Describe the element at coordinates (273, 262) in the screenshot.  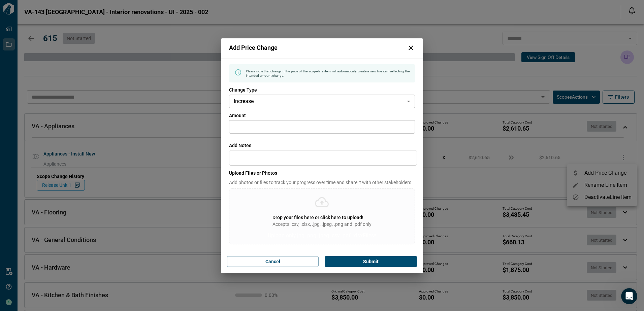
I see `button: Cancel` at that location.